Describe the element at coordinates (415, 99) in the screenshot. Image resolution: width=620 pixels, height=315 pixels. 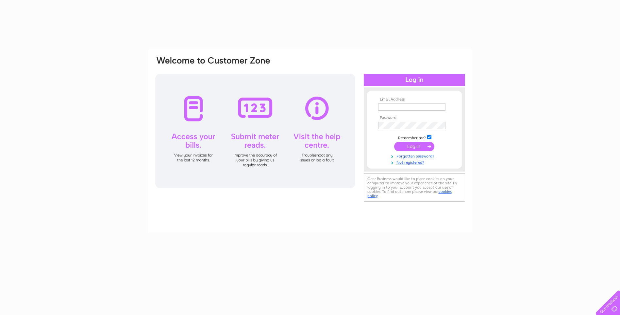
I see `th: Email Address:` at that location.